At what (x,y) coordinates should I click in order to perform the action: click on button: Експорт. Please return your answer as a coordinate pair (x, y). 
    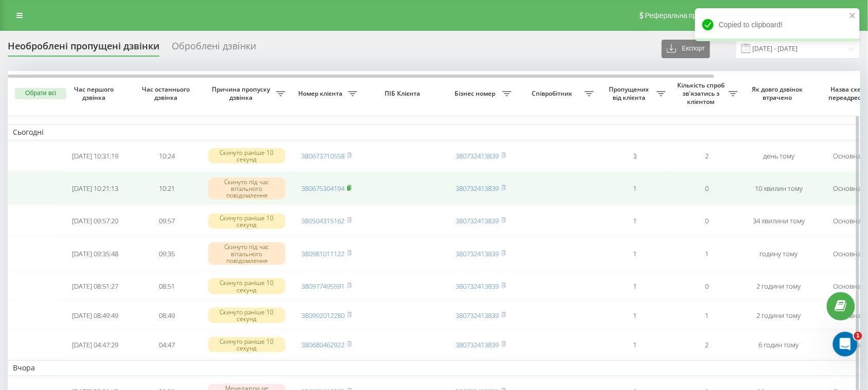
    Looking at the image, I should click on (686, 49).